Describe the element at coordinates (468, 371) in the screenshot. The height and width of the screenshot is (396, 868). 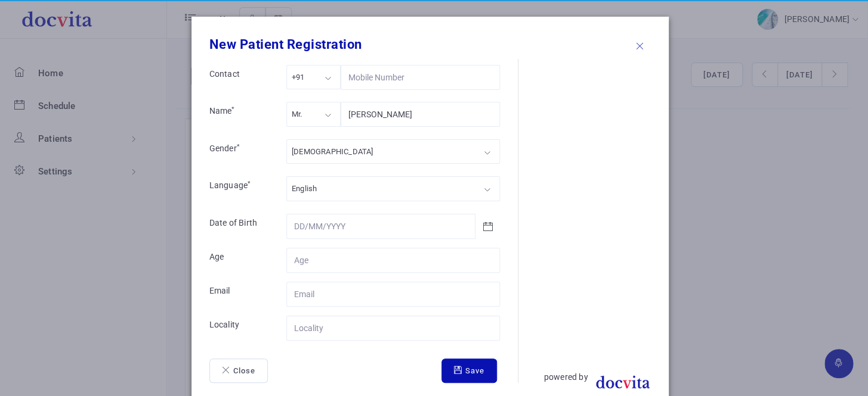
I see `button: Save` at that location.